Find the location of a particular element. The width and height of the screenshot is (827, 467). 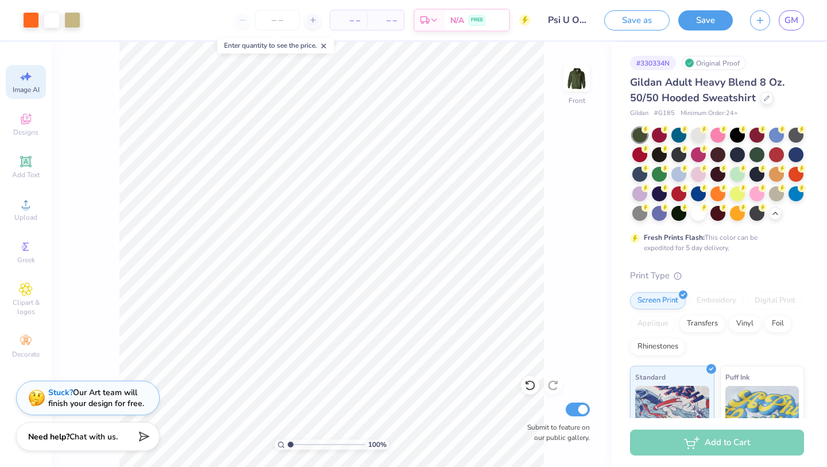

label: Submit to feature on our public gallery. is located at coordinates (556, 432).